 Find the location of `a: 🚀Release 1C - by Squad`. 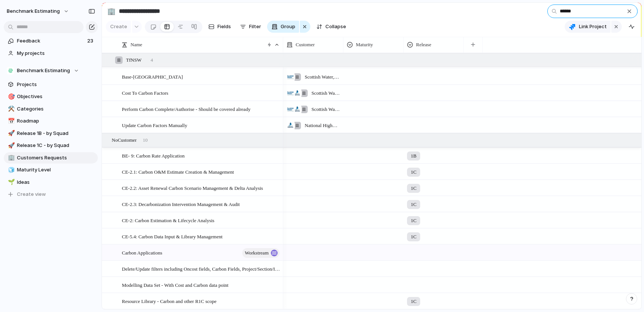

a: 🚀Release 1C - by Squad is located at coordinates (51, 145).